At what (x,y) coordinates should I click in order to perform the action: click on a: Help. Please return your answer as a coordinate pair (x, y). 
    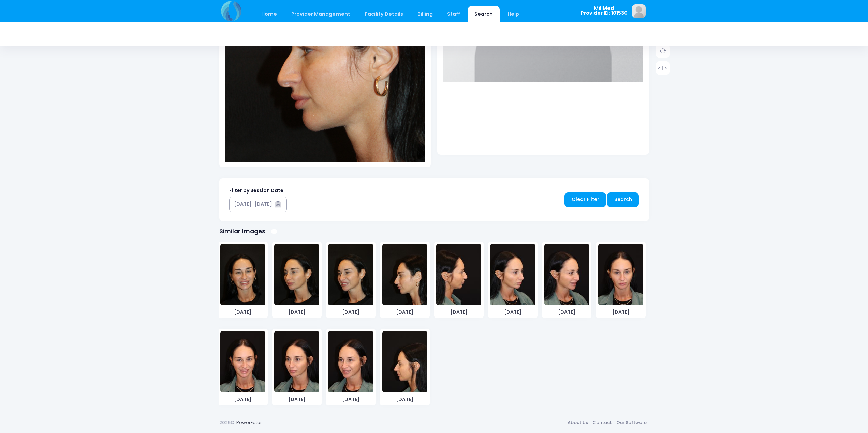
    Looking at the image, I should click on (513, 14).